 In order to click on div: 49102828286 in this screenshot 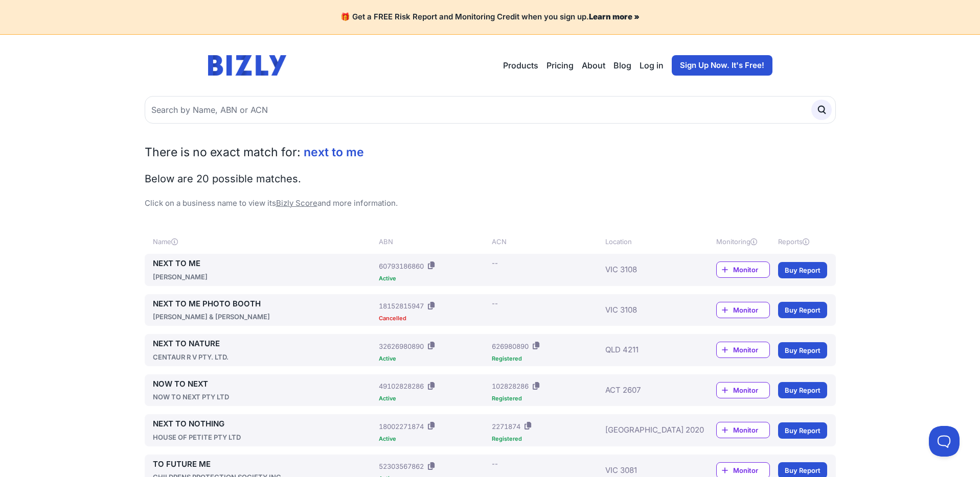, I will do `click(401, 386)`.